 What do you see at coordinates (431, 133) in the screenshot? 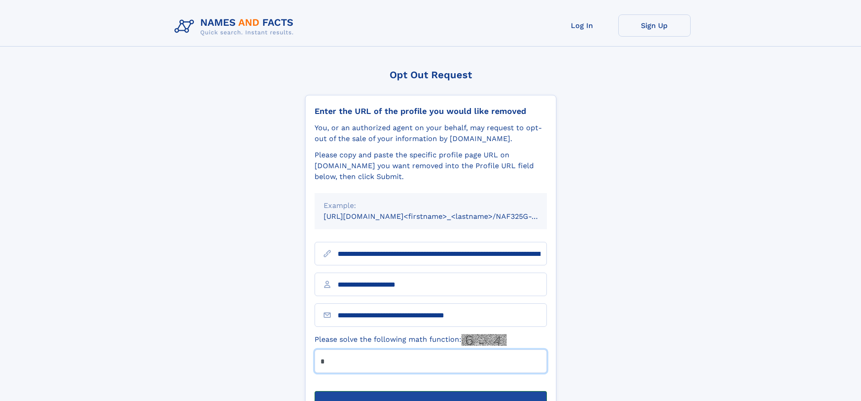
I see `div: You, or an authorized agent on your behalf, may request to opt-out of the sale of your informatio...` at bounding box center [431, 133].